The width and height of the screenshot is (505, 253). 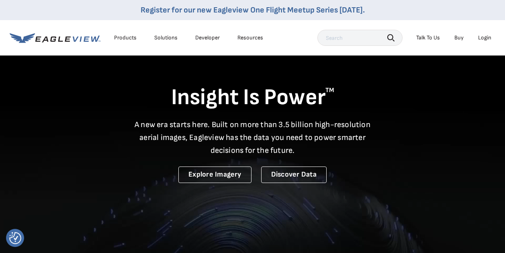 What do you see at coordinates (166, 38) in the screenshot?
I see `div: Solutions` at bounding box center [166, 38].